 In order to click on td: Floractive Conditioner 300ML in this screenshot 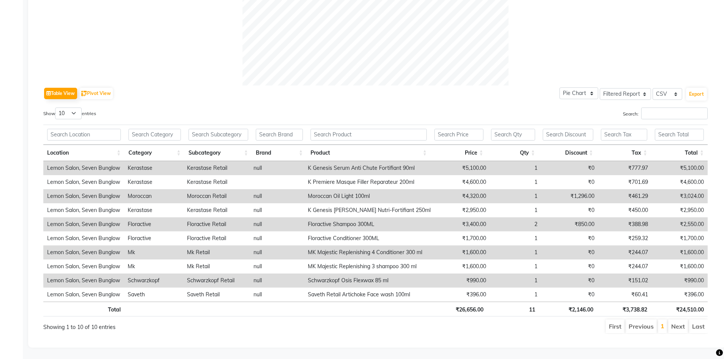, I will do `click(369, 238)`.